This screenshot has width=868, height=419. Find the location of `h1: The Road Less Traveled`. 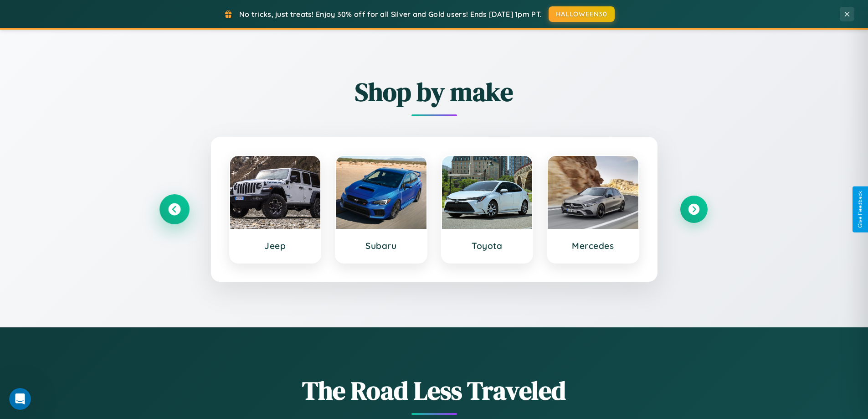

h1: The Road Less Traveled is located at coordinates (434, 390).